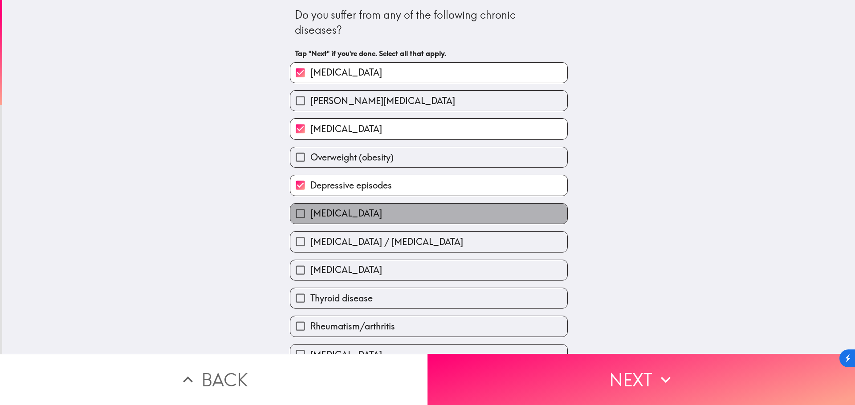 The height and width of the screenshot is (405, 855). Describe the element at coordinates (641, 380) in the screenshot. I see `button: Next` at that location.